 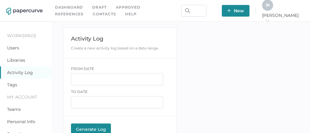 What do you see at coordinates (188, 11) in the screenshot?
I see `img: search.bf03fe8b.svg` at bounding box center [188, 11].